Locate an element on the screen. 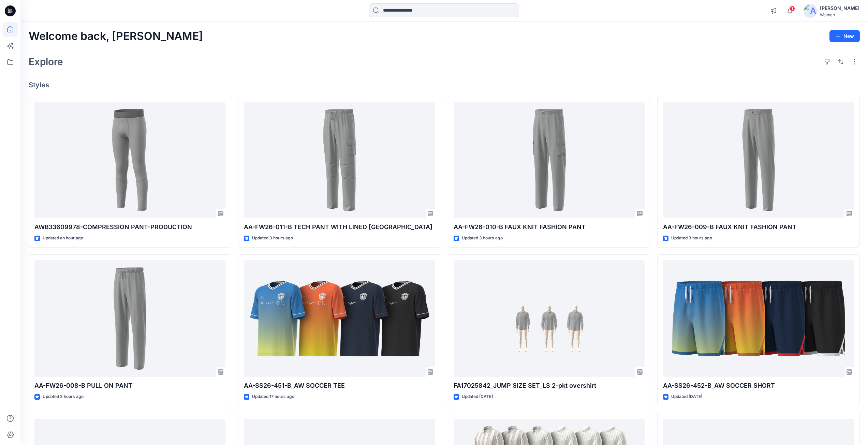 The height and width of the screenshot is (445, 868). button: New is located at coordinates (844, 36).